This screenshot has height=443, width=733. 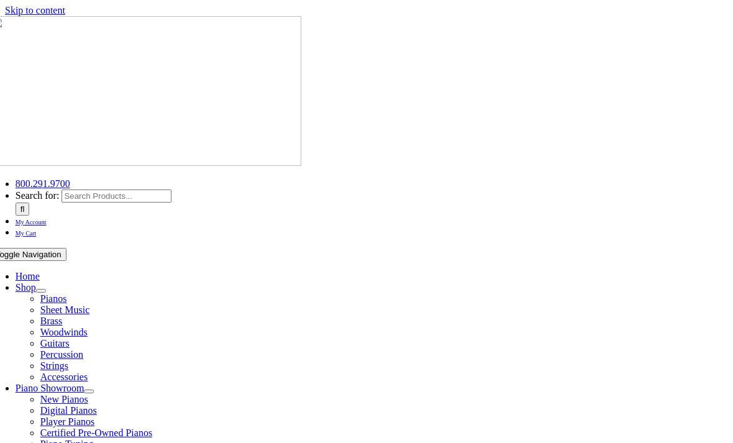 What do you see at coordinates (52, 320) in the screenshot?
I see `a: Brass` at bounding box center [52, 320].